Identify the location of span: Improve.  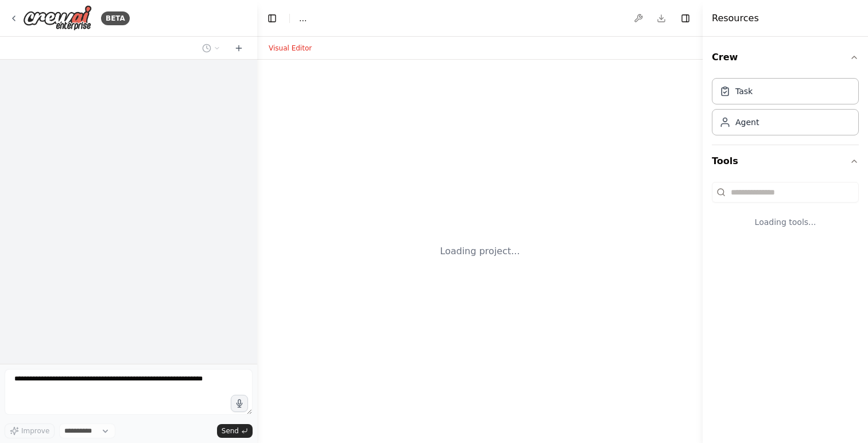
(35, 431).